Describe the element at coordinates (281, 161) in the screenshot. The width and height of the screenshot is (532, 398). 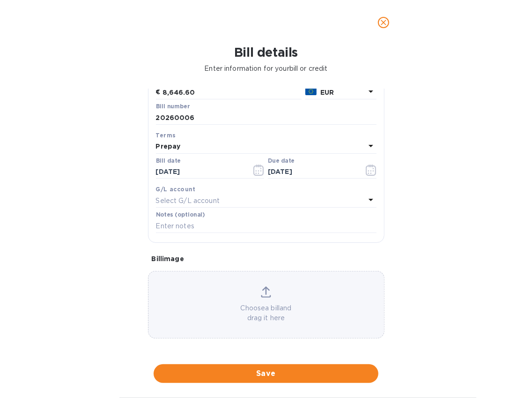
I see `label: Due date` at that location.